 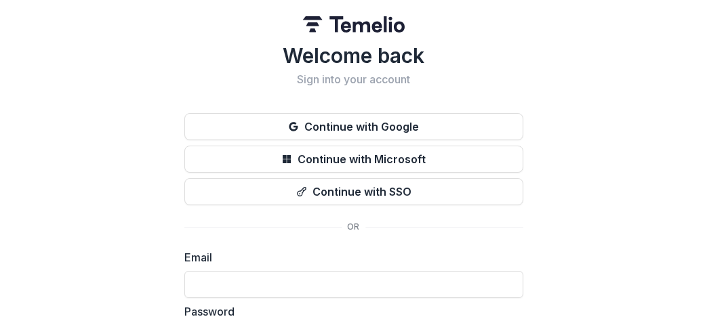 What do you see at coordinates (354, 56) in the screenshot?
I see `h1: Welcome back` at bounding box center [354, 56].